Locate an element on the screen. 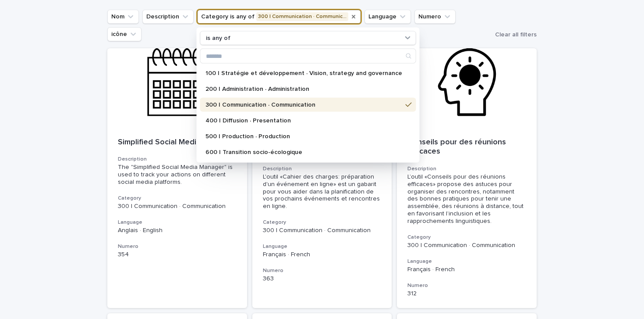  button: Numero is located at coordinates (435, 16).